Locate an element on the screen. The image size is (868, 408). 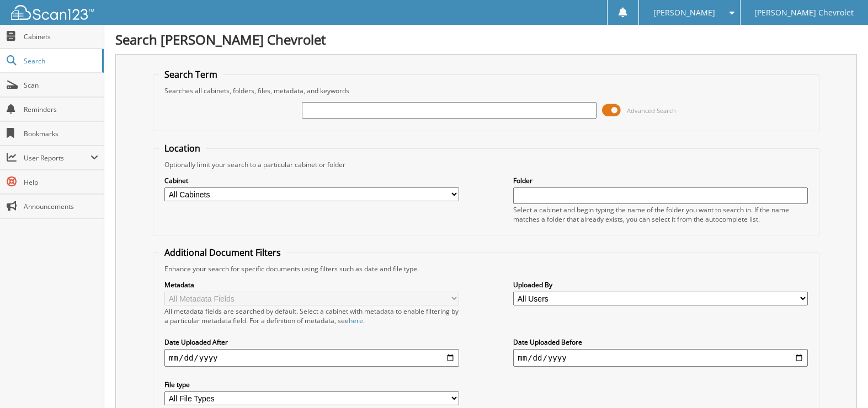
span: Cabinets is located at coordinates (61, 36).